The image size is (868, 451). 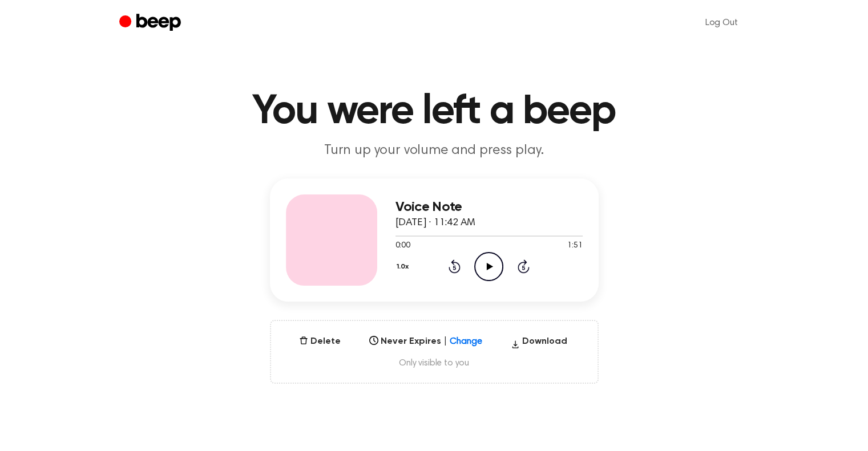 I want to click on a: Log Out, so click(x=721, y=23).